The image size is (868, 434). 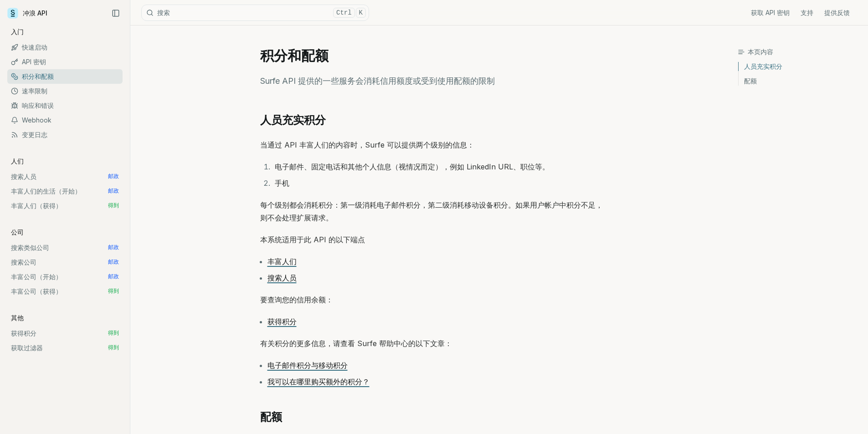 What do you see at coordinates (377, 80) in the screenshot?
I see `font: Surfe API 提供的一些服务会消耗信用额度或受到使用配额的限制` at bounding box center [377, 80].